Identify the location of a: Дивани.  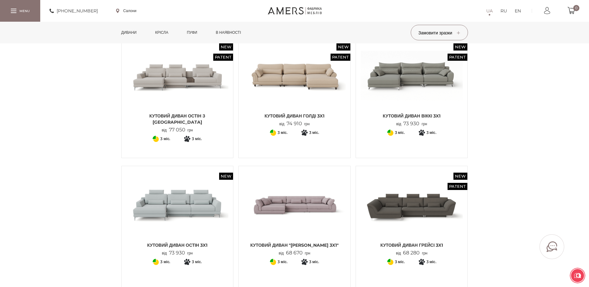
(129, 32).